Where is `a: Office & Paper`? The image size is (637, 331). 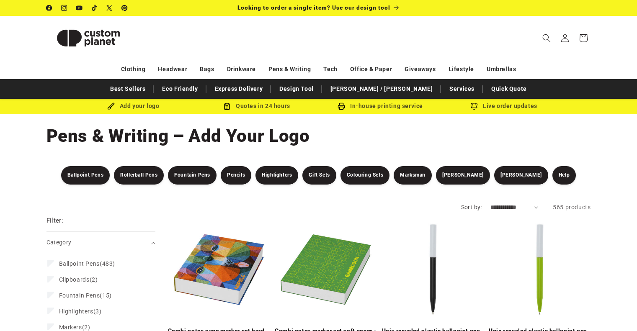
a: Office & Paper is located at coordinates (371, 69).